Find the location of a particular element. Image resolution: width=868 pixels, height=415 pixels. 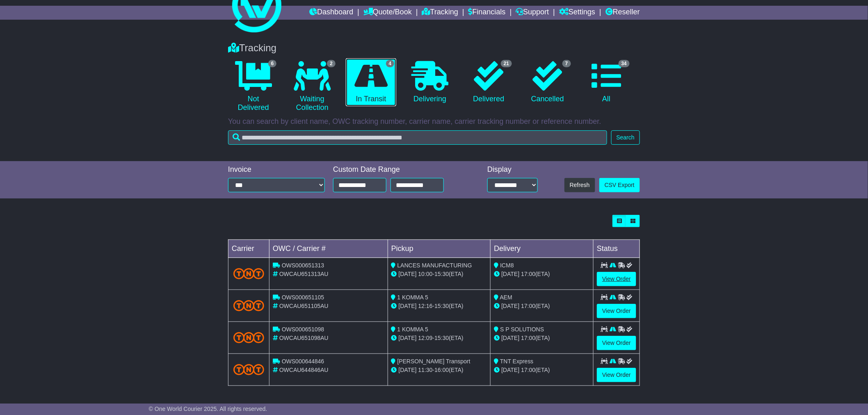

span: 16:00 is located at coordinates (442, 370).